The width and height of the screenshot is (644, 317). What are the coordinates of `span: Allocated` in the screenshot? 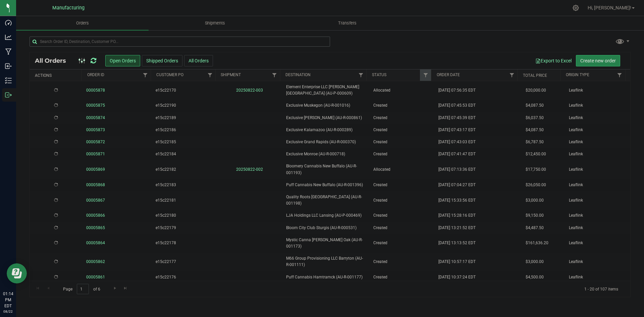 It's located at (402, 90).